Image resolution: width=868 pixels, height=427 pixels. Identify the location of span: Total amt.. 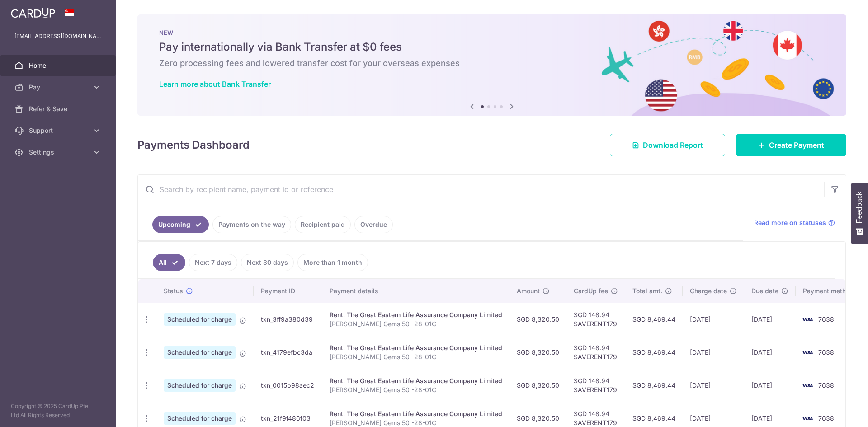
(647, 291).